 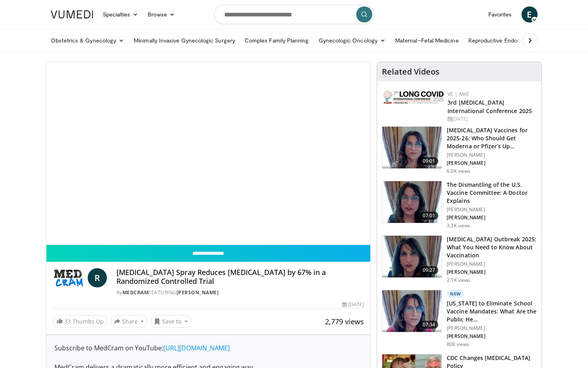 I want to click on div: By FEATURING, so click(x=240, y=293).